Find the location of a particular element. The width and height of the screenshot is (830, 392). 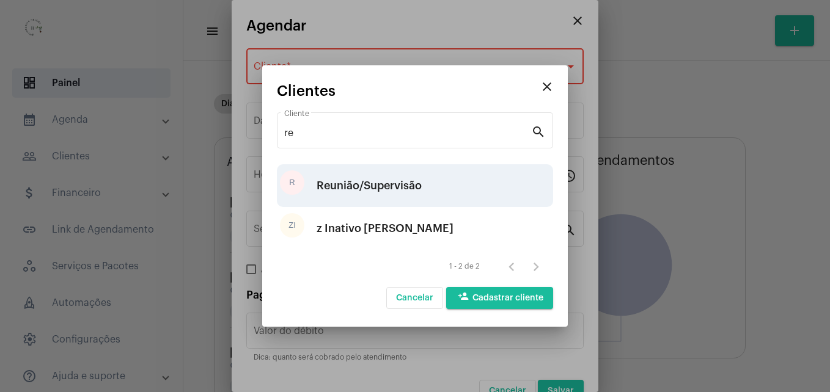

div: R is located at coordinates (292, 183).